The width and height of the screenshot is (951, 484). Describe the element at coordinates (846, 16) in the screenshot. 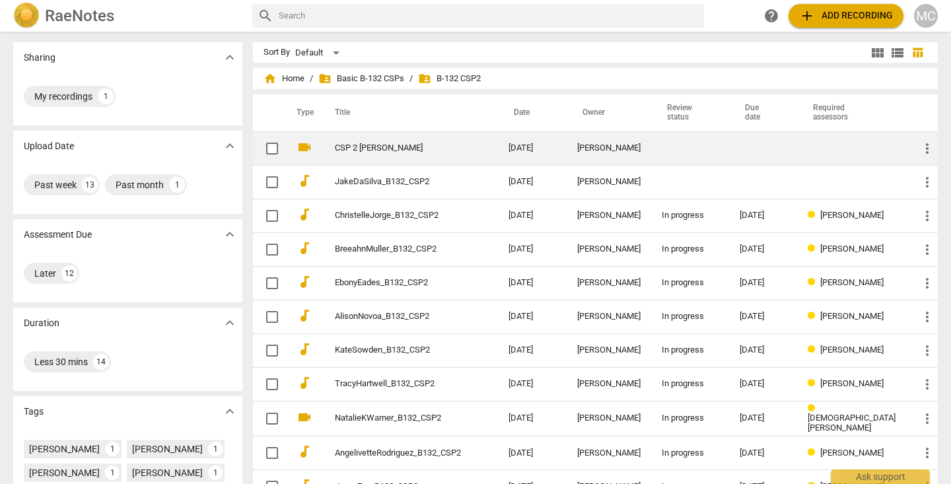

I see `button: Upload` at that location.